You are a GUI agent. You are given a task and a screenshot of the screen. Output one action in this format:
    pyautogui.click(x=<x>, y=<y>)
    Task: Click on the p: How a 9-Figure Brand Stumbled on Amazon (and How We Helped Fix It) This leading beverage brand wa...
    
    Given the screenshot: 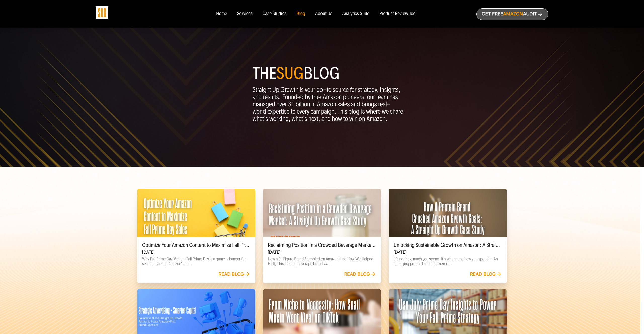 What is the action you would take?
    pyautogui.click(x=322, y=261)
    